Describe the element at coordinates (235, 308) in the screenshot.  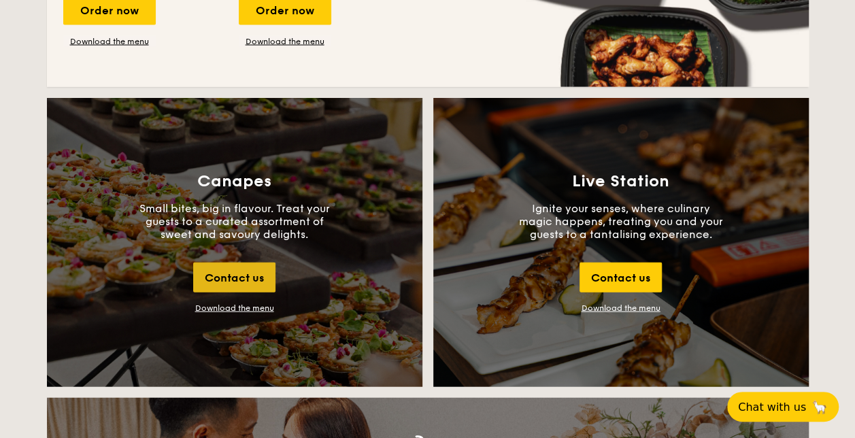
I see `div: Download the menu` at that location.